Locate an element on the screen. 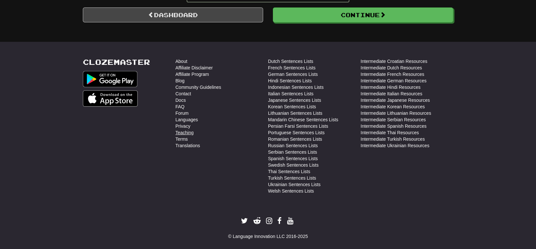 The height and width of the screenshot is (249, 536). a: Hindi Sentences Lists is located at coordinates (290, 81).